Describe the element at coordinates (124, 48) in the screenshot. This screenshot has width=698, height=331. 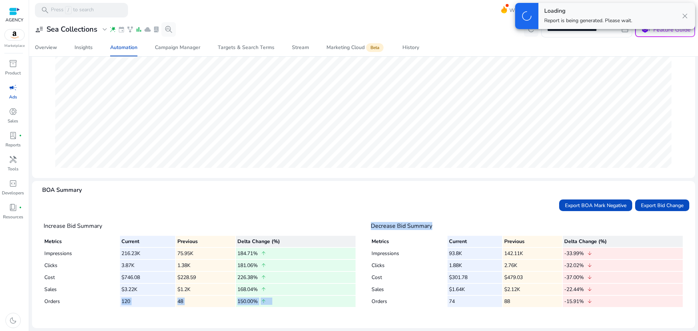
I see `div: Automation` at that location.